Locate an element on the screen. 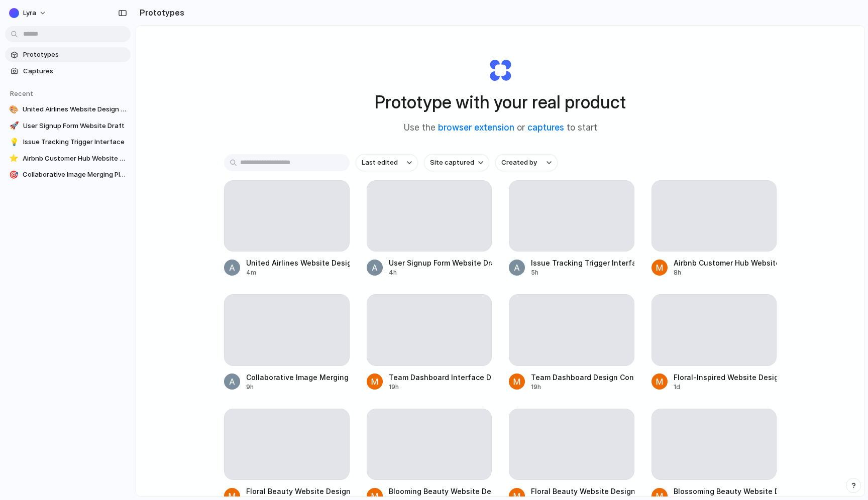 The height and width of the screenshot is (500, 868). span: Captures is located at coordinates (75, 72).